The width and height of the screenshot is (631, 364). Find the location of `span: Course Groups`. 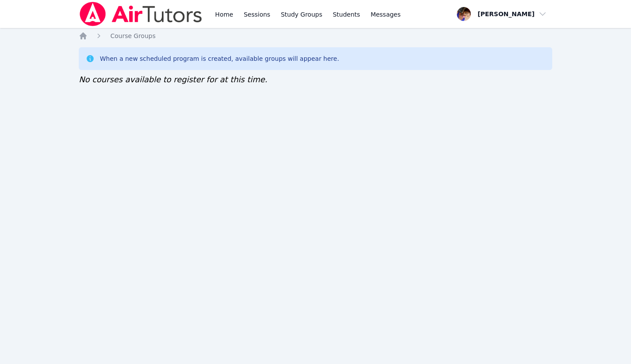

span: Course Groups is located at coordinates (132, 36).